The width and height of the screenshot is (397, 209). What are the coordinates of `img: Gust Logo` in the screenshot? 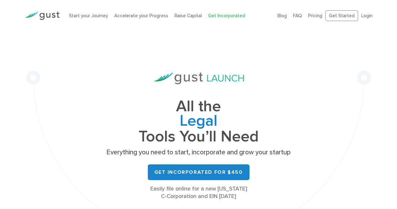 It's located at (42, 16).